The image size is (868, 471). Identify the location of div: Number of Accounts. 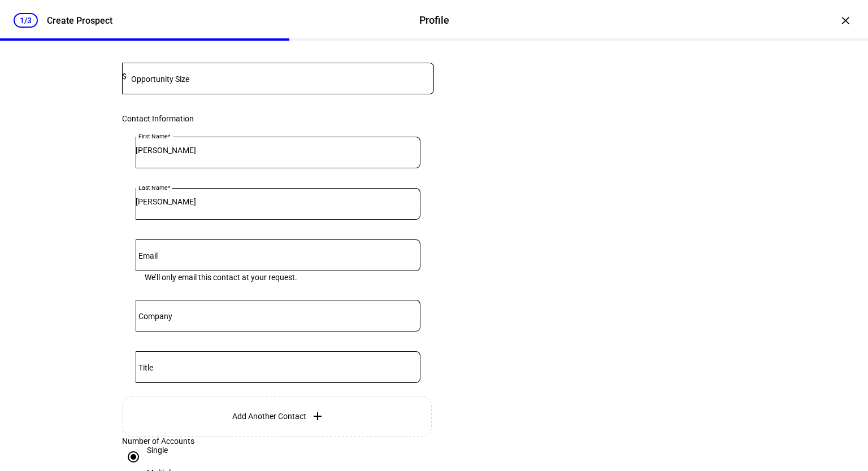
(278, 441).